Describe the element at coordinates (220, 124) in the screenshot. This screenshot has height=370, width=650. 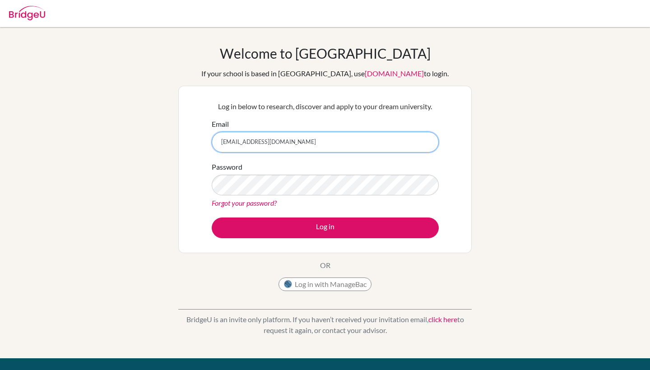
I see `label: Email` at that location.